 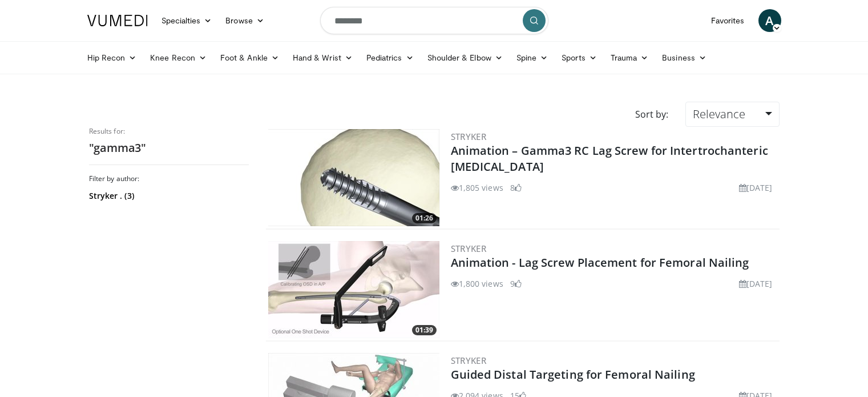 What do you see at coordinates (728, 20) in the screenshot?
I see `a: Favorites` at bounding box center [728, 20].